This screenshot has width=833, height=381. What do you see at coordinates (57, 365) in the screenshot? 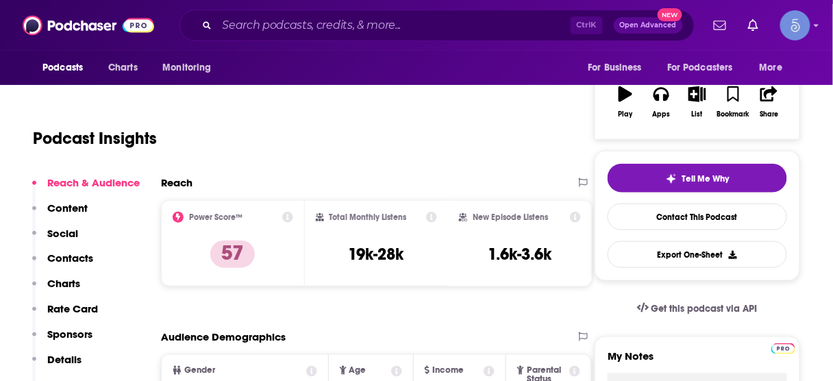
I see `button: Details` at bounding box center [57, 365].